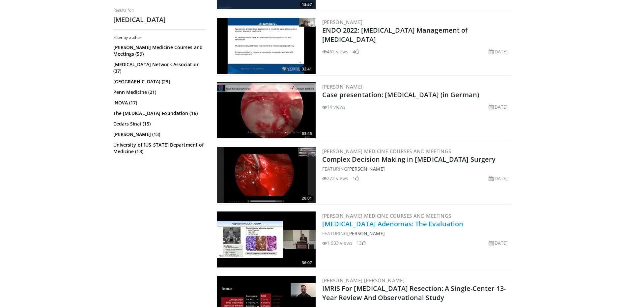 The image size is (625, 307). I want to click on li: 1,933 views, so click(337, 243).